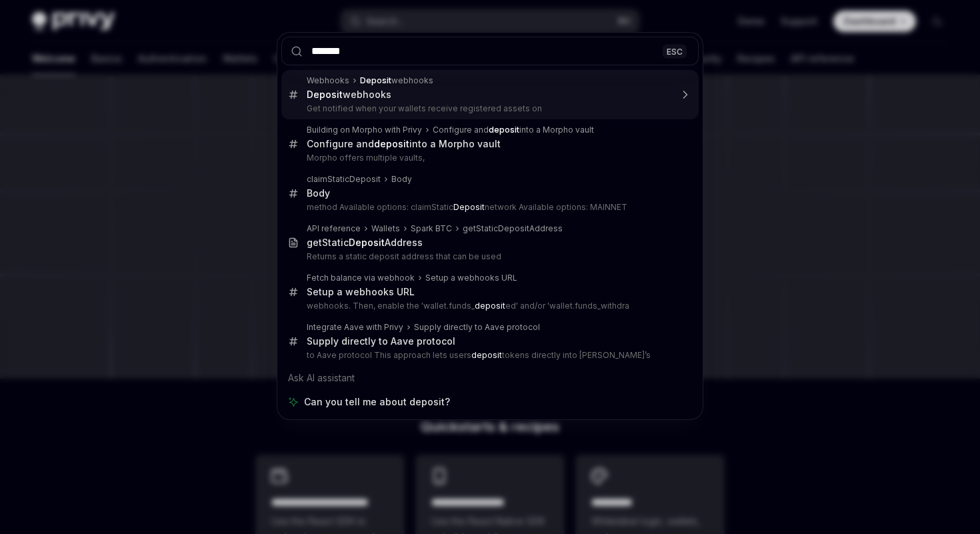  I want to click on div: getStaticDepositAddress, so click(513, 229).